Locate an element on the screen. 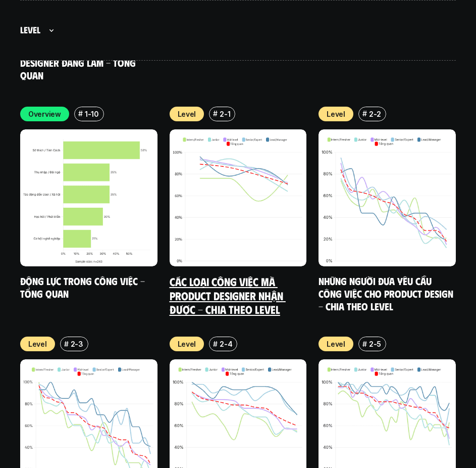 Image resolution: width=476 pixels, height=468 pixels. h5: Level is located at coordinates (30, 30).